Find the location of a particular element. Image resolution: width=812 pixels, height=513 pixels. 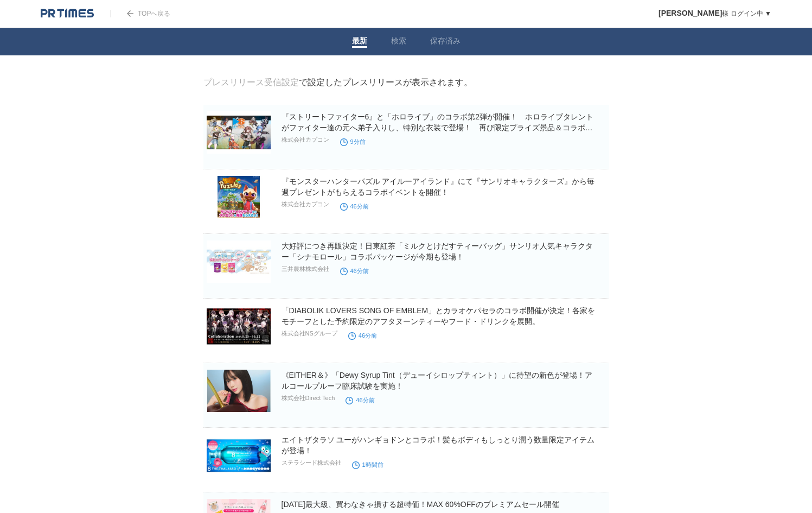

a: 大好評につき再販決定！日東紅茶「ミルクとけだすティーバッグ」サンリオ人気キャラクター「シナモロール」コラボパッケージが今期も登場！ is located at coordinates (437, 251).